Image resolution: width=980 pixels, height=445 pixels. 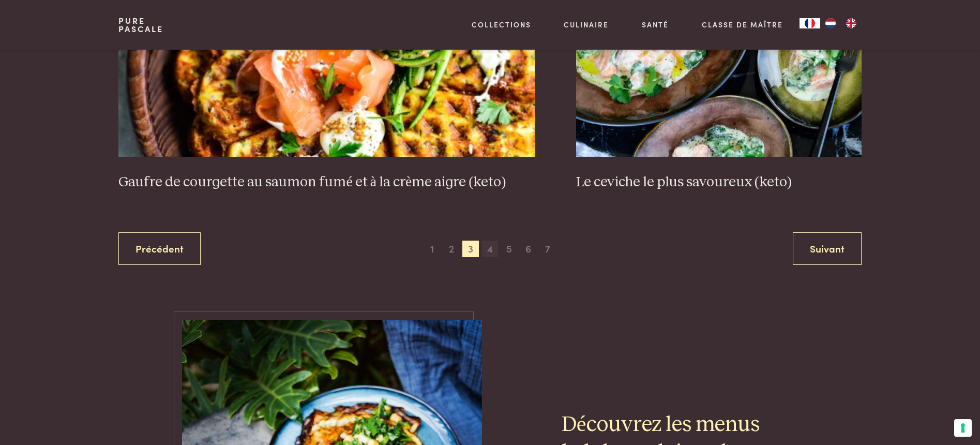 What do you see at coordinates (141, 24) in the screenshot?
I see `a: PurePascale` at bounding box center [141, 24].